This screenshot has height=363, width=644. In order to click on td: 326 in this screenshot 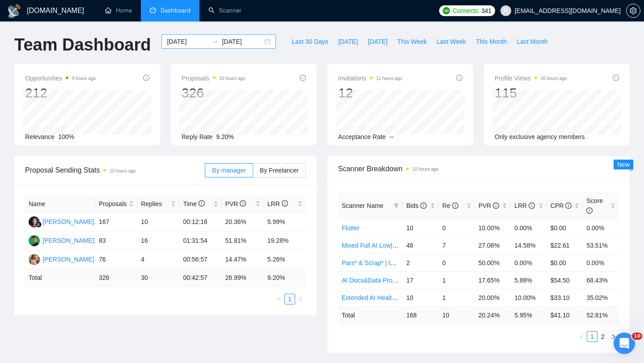, I will do `click(116, 277)`.